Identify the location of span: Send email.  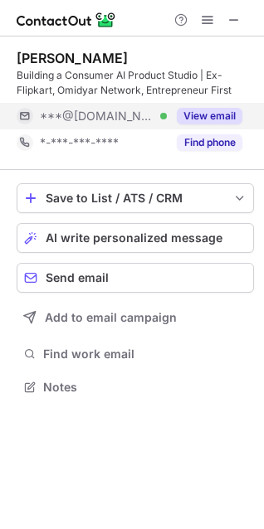
(77, 278).